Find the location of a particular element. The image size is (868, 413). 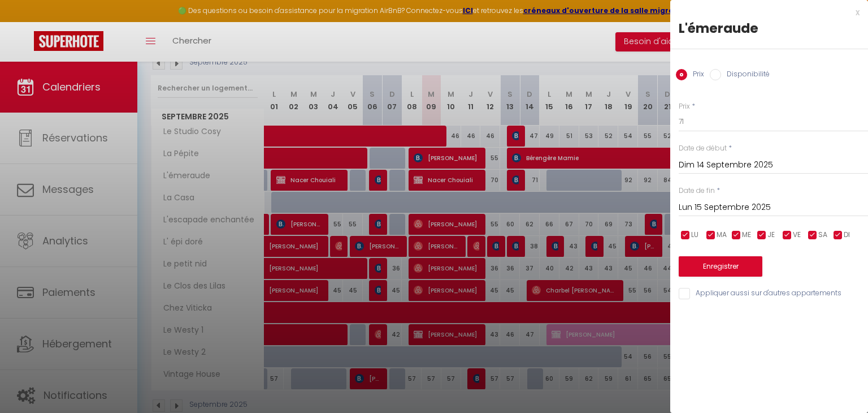

span: VE is located at coordinates (798, 235).